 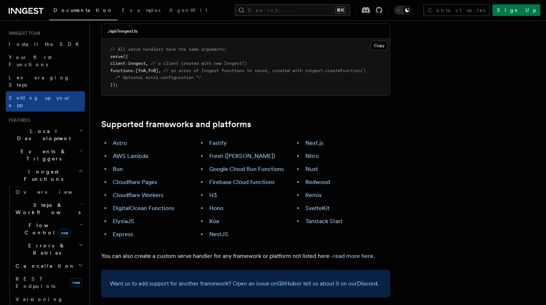 I want to click on p: You can also create a custom serve handler for any framework or platform not listed here - ., so click(x=246, y=256).